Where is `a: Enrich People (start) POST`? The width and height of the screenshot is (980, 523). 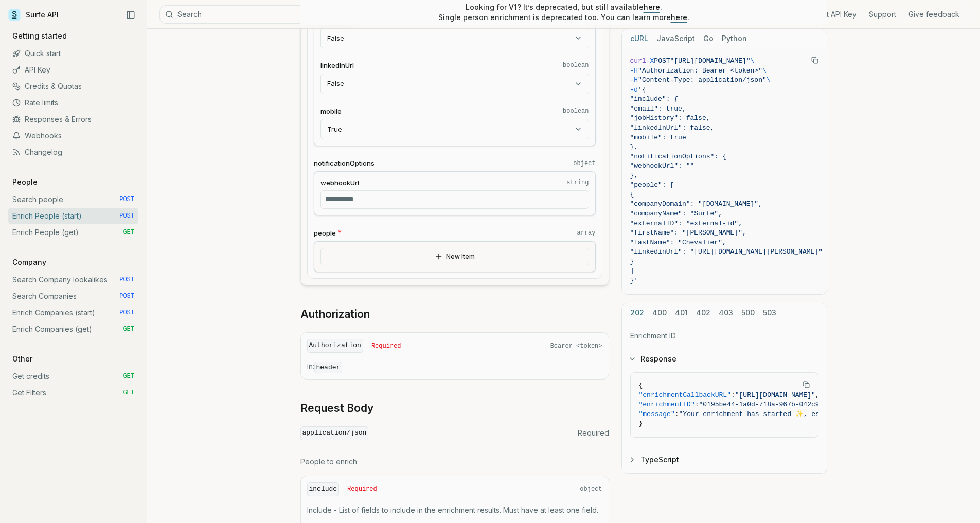 a: Enrich People (start) POST is located at coordinates (73, 216).